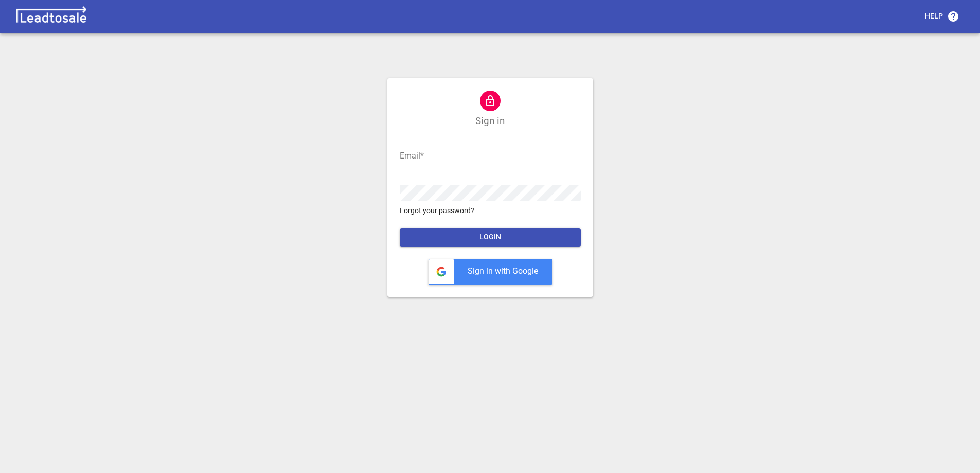 This screenshot has height=473, width=980. What do you see at coordinates (490, 237) in the screenshot?
I see `button: LOGIN` at bounding box center [490, 237].